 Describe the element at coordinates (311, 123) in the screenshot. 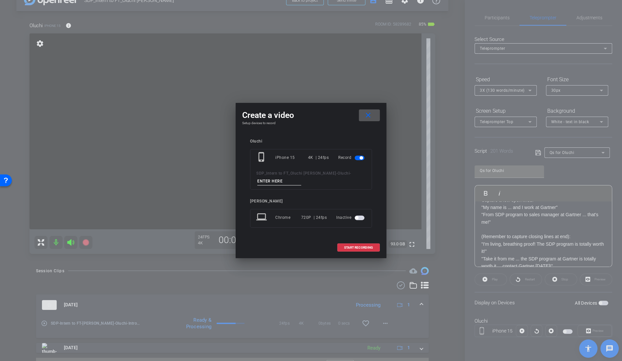

I see `h4: Setup devices to record` at that location.